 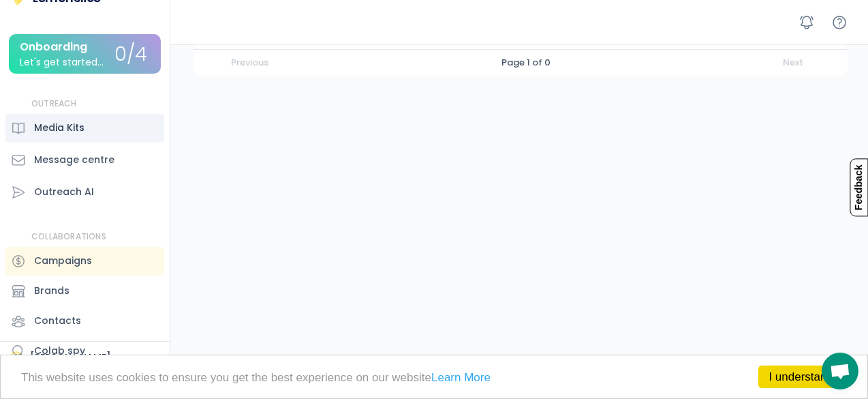 What do you see at coordinates (803, 376) in the screenshot?
I see `a: I understand!` at bounding box center [803, 376].